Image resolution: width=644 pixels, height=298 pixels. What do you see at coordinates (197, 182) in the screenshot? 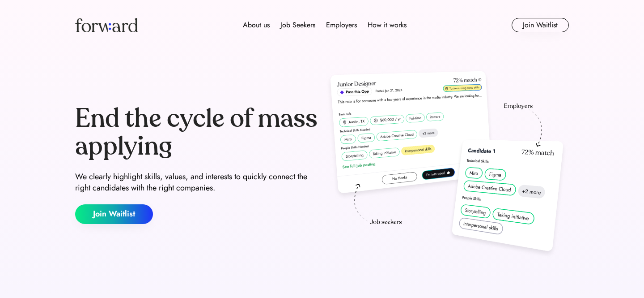
I see `div: We clearly highlight skills, values, and interests to quickly connect the right candidates with t...` at bounding box center [197, 182].